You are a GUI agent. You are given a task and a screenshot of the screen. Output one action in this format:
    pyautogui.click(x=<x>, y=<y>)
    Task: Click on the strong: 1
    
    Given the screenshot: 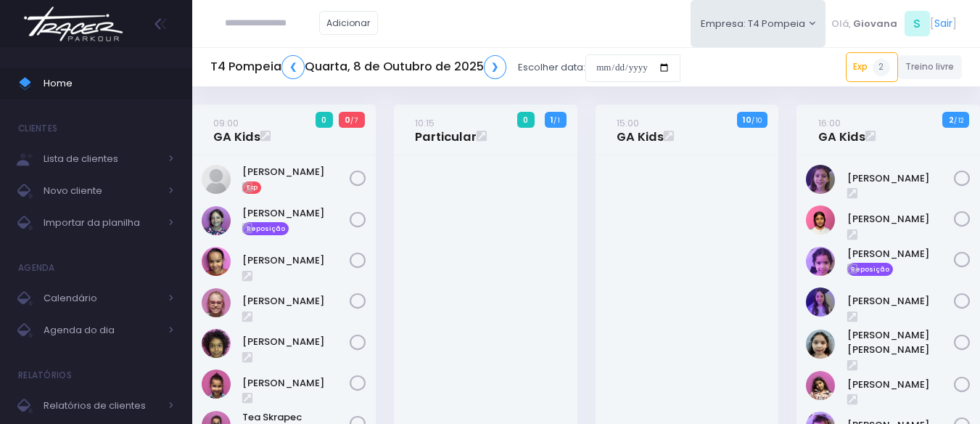 What is the action you would take?
    pyautogui.click(x=553, y=119)
    